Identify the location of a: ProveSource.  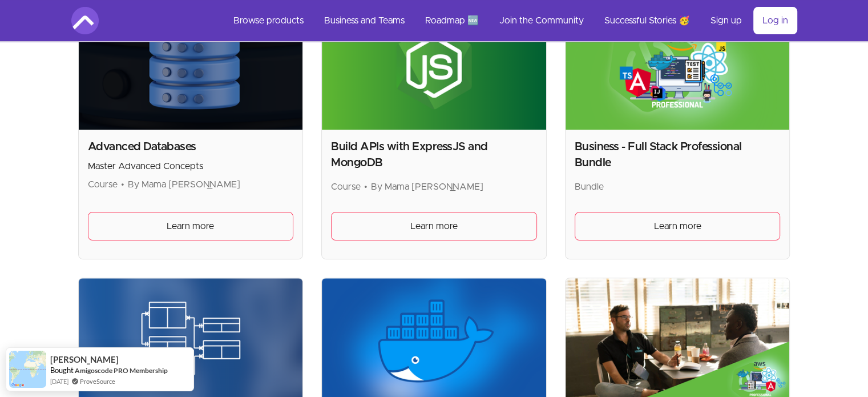
(97, 381).